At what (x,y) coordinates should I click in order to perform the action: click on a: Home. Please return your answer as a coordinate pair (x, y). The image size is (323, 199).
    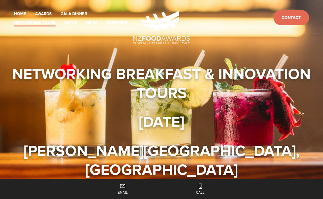
    Looking at the image, I should click on (20, 14).